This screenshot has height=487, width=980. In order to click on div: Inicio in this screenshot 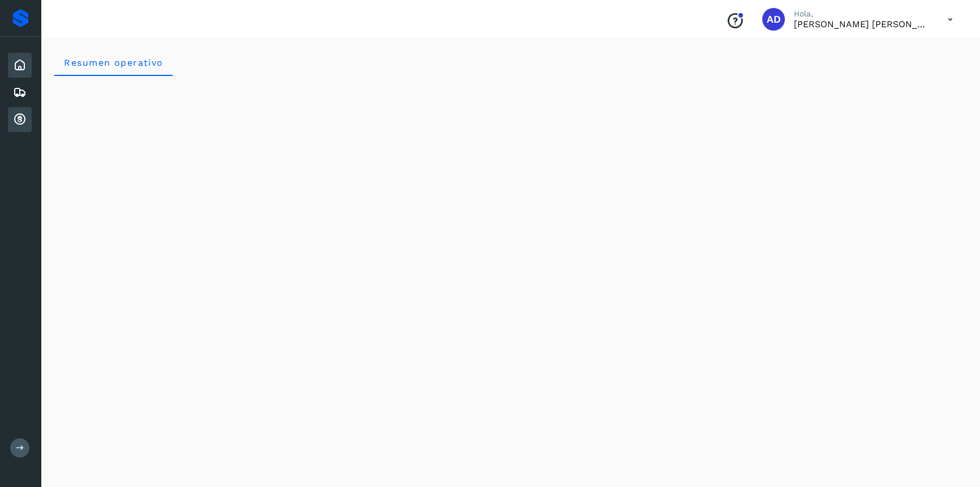, I will do `click(20, 65)`.